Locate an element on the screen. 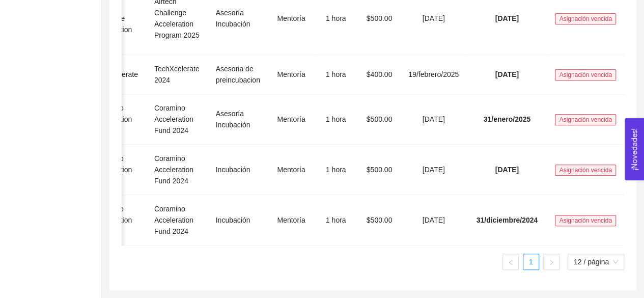 This screenshot has height=298, width=644. li: Página siguiente is located at coordinates (552, 261).